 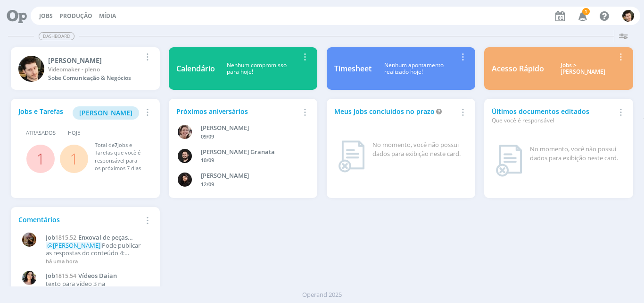 I want to click on a: Job1815.52Enxoval de peças digitais P3707PWU, so click(x=96, y=238).